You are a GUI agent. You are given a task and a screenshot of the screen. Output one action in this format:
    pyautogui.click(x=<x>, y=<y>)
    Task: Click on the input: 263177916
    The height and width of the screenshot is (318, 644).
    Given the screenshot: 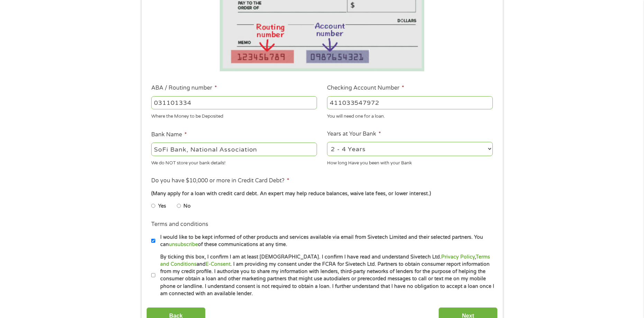 What is the action you would take?
    pyautogui.click(x=234, y=103)
    